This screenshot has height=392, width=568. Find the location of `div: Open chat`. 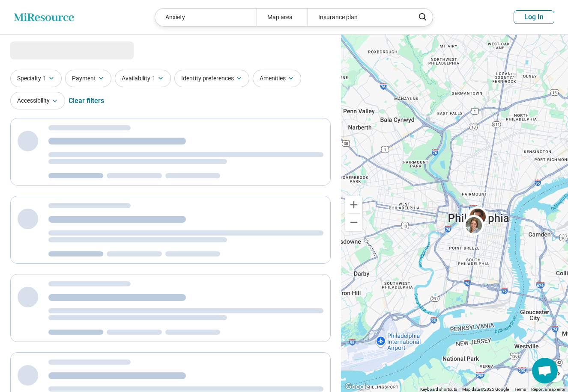

div: Open chat is located at coordinates (545, 371).